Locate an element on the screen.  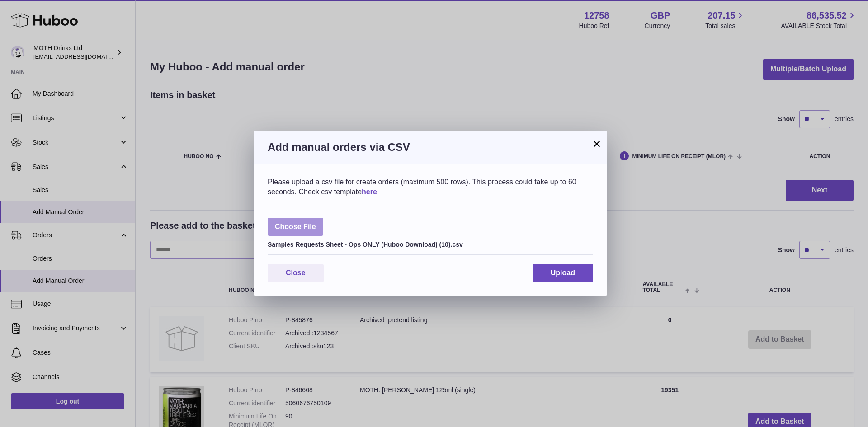
a: here is located at coordinates (370, 192).